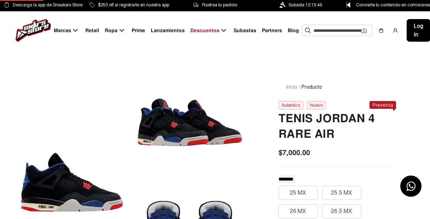  I want to click on img: logo, so click(33, 30).